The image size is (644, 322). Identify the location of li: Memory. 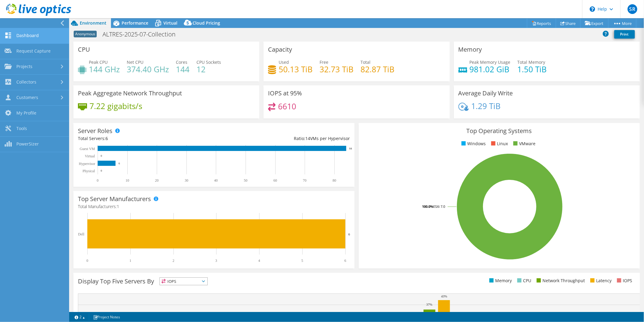
(500, 280).